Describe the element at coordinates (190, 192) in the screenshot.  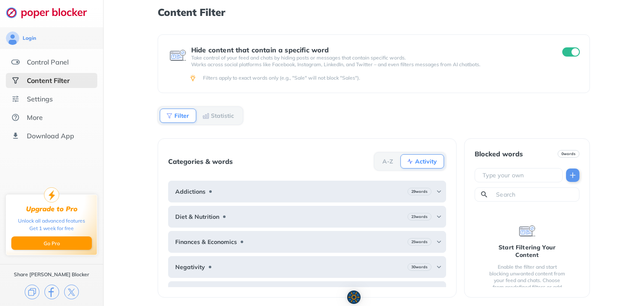
I see `b: Addictions` at that location.